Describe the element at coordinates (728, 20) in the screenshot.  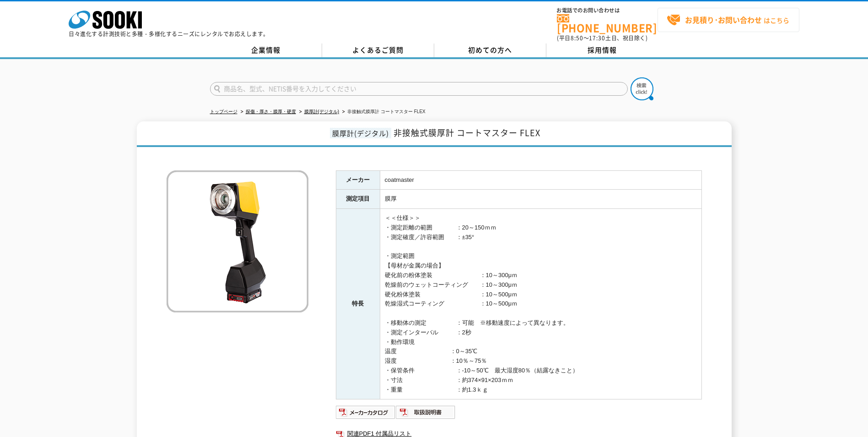
I see `a: お見積り･お問い合わせはこちら` at that location.